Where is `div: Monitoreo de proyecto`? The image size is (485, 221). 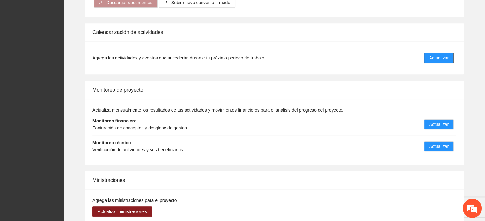
div: Monitoreo de proyecto is located at coordinates (274, 90).